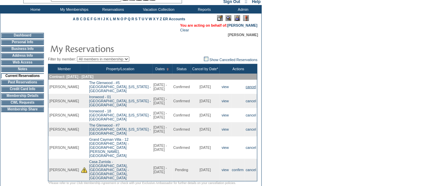 Image resolution: width=427 pixels, height=186 pixels. Describe the element at coordinates (158, 9) in the screenshot. I see `td: Vacation Collection` at that location.